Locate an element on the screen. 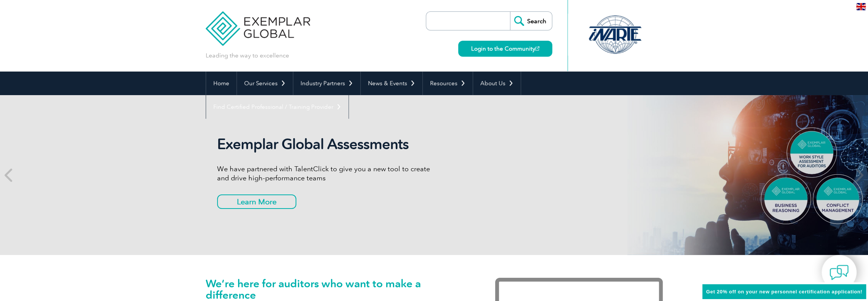 The width and height of the screenshot is (868, 301). p: Leading the way to excellence is located at coordinates (247, 56).